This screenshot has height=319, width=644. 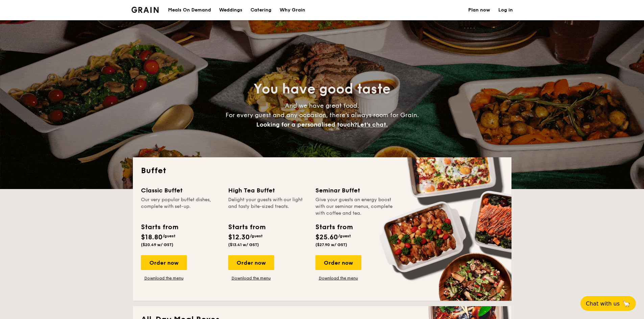 I want to click on span: $25.60, so click(x=326, y=237).